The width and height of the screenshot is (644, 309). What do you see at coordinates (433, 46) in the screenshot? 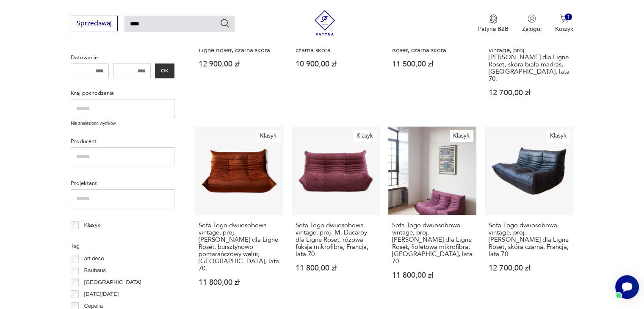
I see `h3: Fotel z pufą Togo, Ligne Roset, czarna skóra` at bounding box center [433, 46].